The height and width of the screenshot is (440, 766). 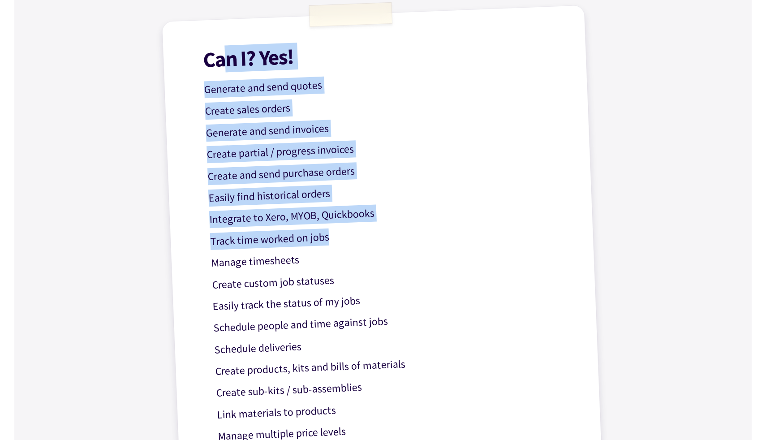 What do you see at coordinates (689, 391) in the screenshot?
I see `div: Chat Widget` at bounding box center [689, 391].